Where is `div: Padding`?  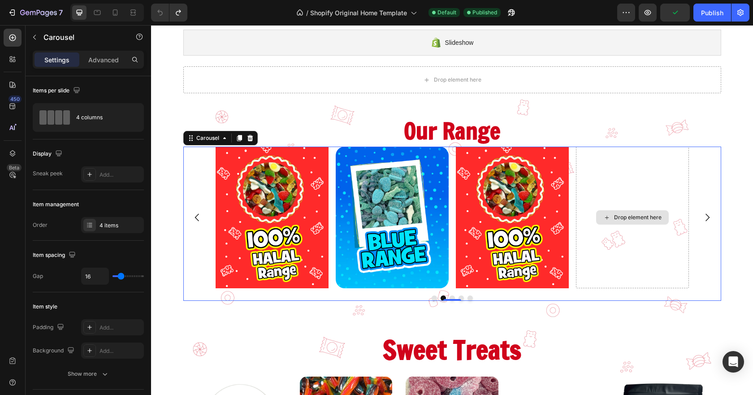 div: Padding is located at coordinates (49, 327).